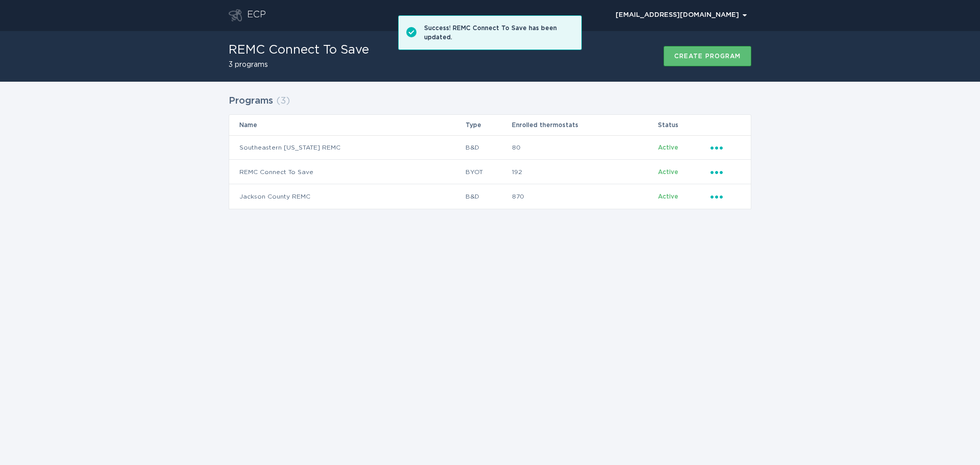 The height and width of the screenshot is (465, 980). Describe the element at coordinates (251, 102) in the screenshot. I see `h2: Programs` at that location.